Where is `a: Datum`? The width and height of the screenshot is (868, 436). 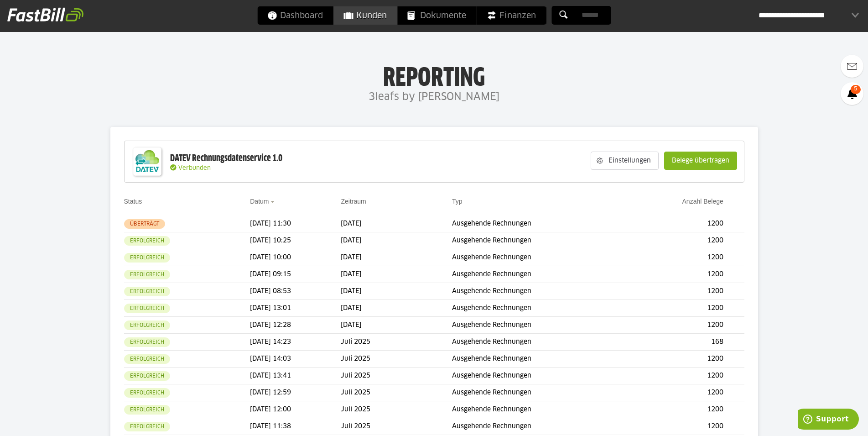 a: Datum is located at coordinates (260, 201).